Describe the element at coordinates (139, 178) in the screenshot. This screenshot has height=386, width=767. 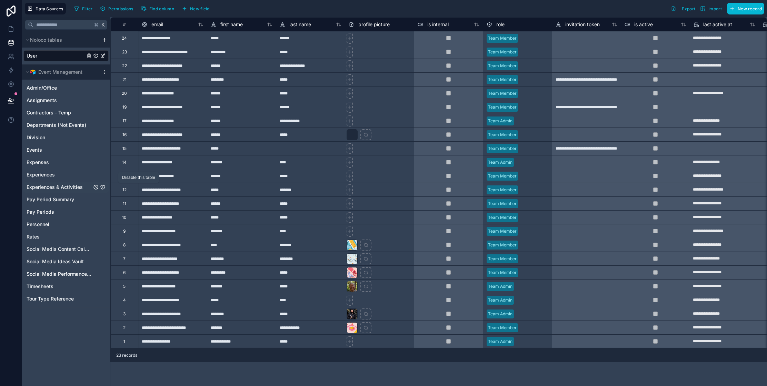
I see `div: Disable this table` at that location.